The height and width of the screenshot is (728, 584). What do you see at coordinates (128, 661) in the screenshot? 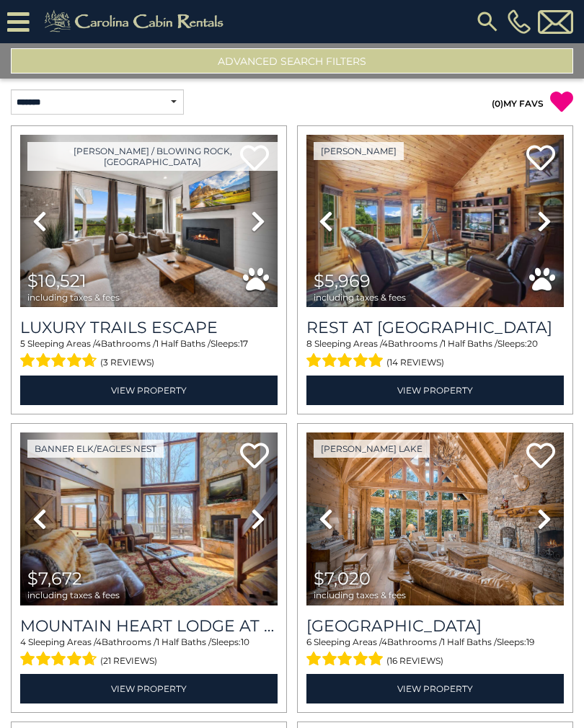
I see `span: (21 reviews)` at bounding box center [128, 661].